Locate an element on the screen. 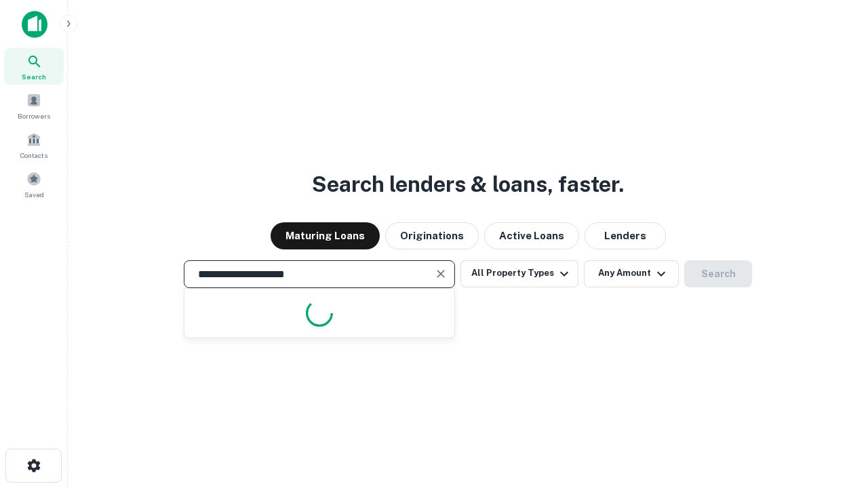 This screenshot has height=488, width=868. img: capitalize-icon.png is located at coordinates (35, 24).